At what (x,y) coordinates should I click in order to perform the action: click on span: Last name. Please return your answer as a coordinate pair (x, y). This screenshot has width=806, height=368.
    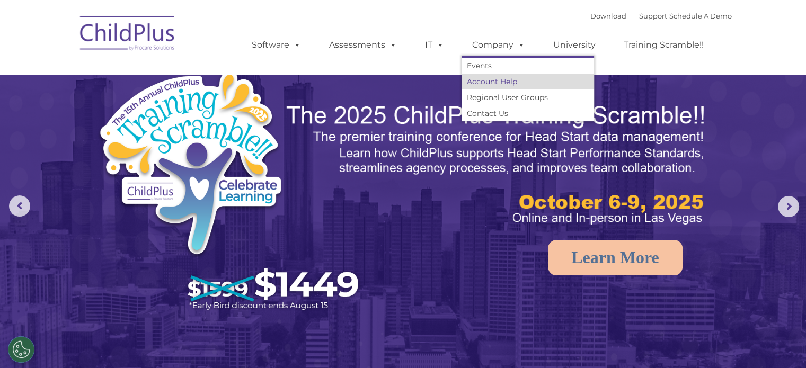
    Looking at the image, I should click on (163, 74).